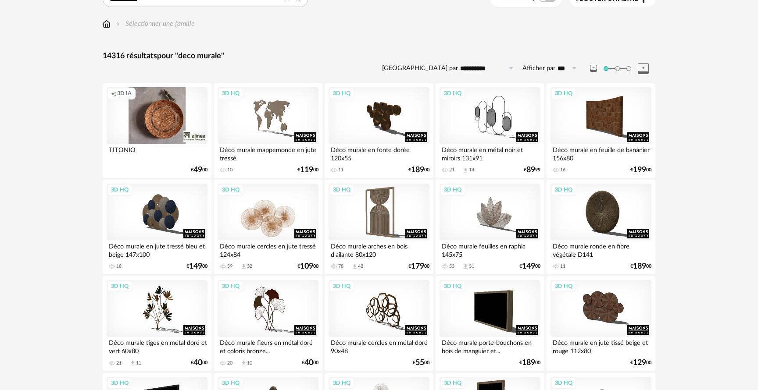 This screenshot has height=390, width=758. I want to click on div: 14, so click(471, 170).